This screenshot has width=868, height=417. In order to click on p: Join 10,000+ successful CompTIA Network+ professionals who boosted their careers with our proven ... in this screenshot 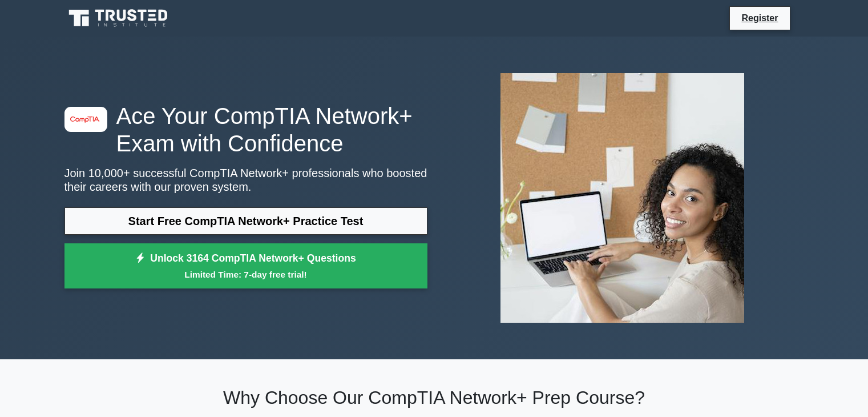, I will do `click(246, 180)`.